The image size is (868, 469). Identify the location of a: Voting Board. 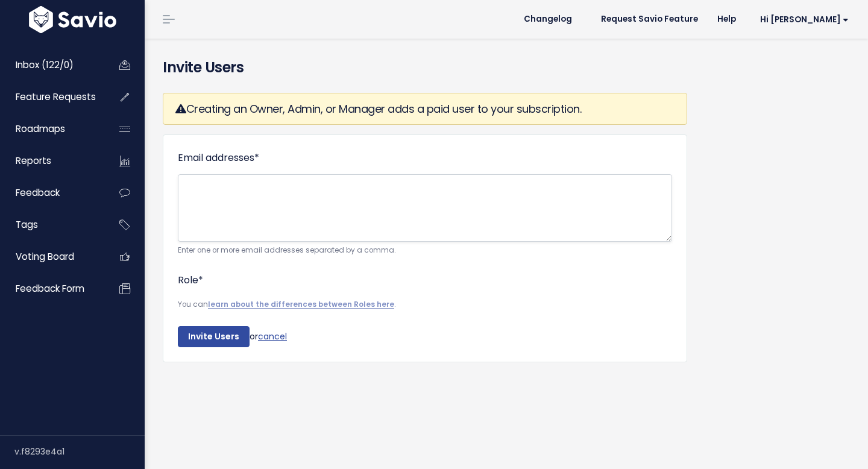
(51, 257).